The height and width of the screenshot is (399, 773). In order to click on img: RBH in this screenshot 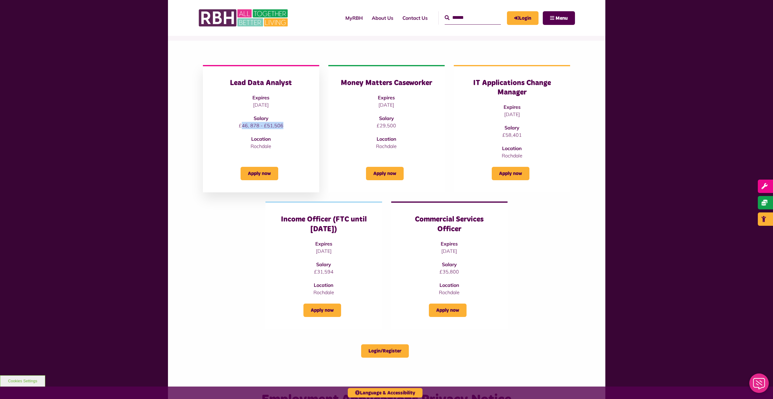, I will do `click(244, 18)`.